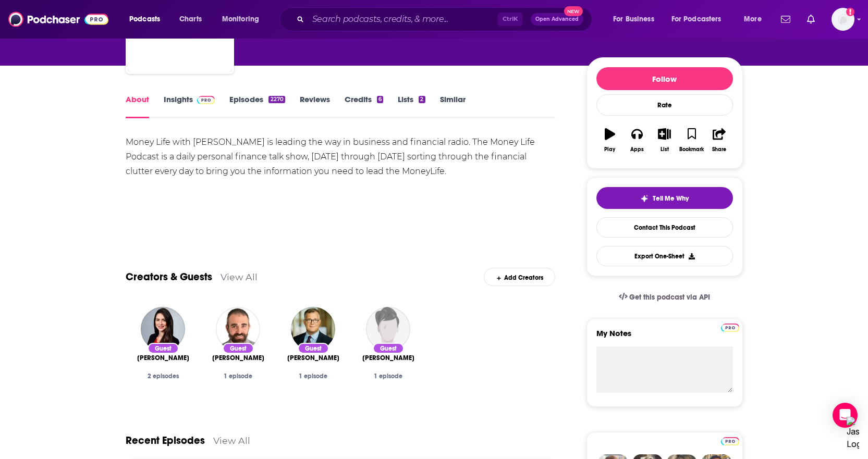  Describe the element at coordinates (664, 79) in the screenshot. I see `button: Follow` at that location.